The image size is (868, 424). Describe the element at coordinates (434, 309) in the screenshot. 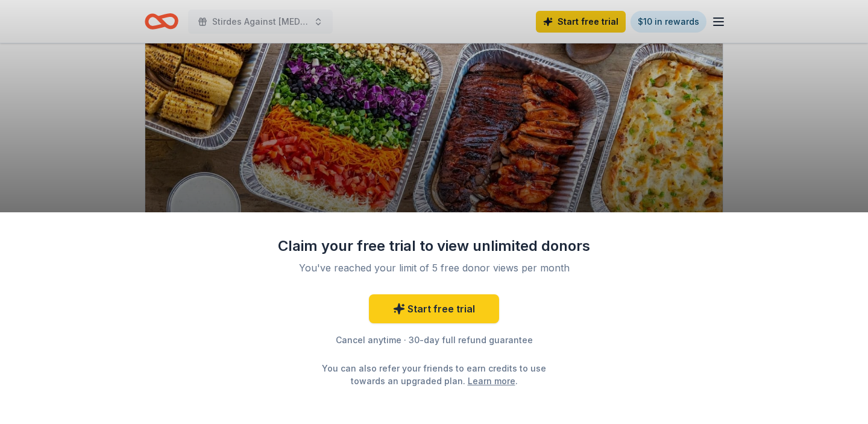

I see `a: Start free trial` at that location.